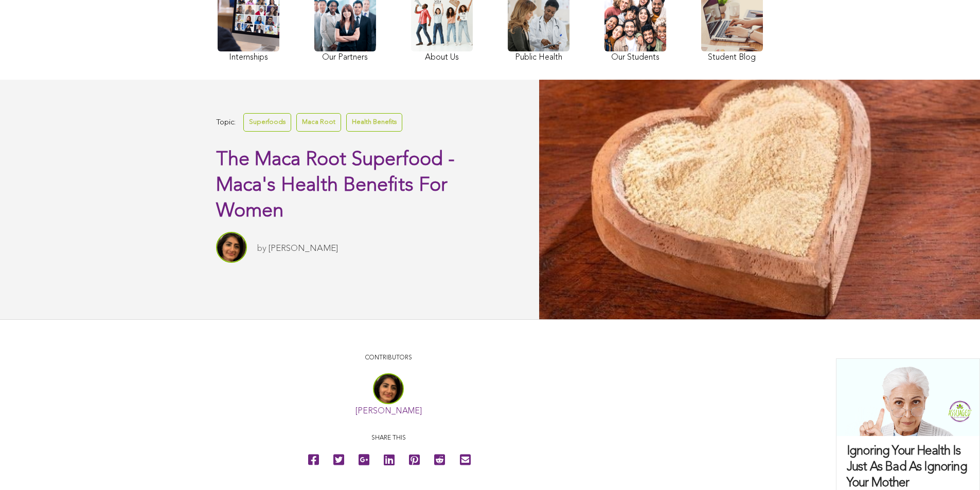 The height and width of the screenshot is (490, 980). What do you see at coordinates (389, 438) in the screenshot?
I see `p: Share this` at bounding box center [389, 438].